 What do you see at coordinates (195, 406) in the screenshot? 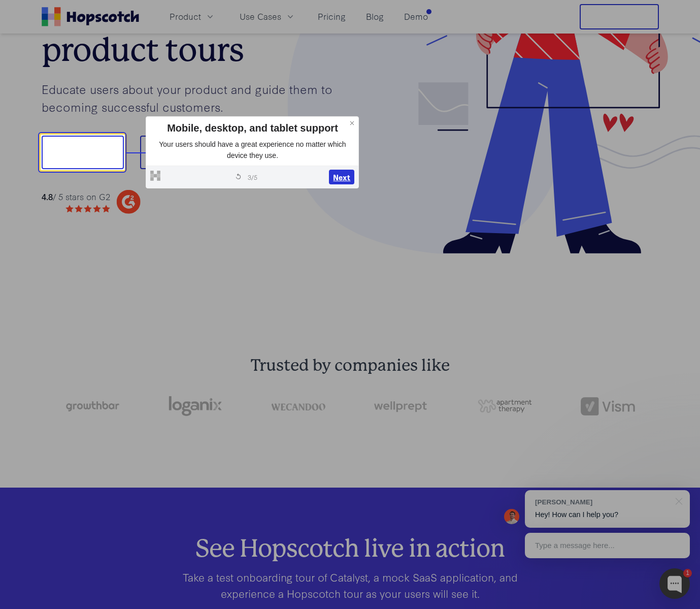
I see `img: loganix-logo` at bounding box center [195, 406].